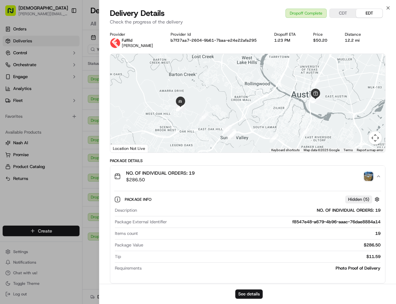 This screenshot has height=304, width=396. Describe the element at coordinates (363, 199) in the screenshot. I see `button: Hidden (5)` at that location.